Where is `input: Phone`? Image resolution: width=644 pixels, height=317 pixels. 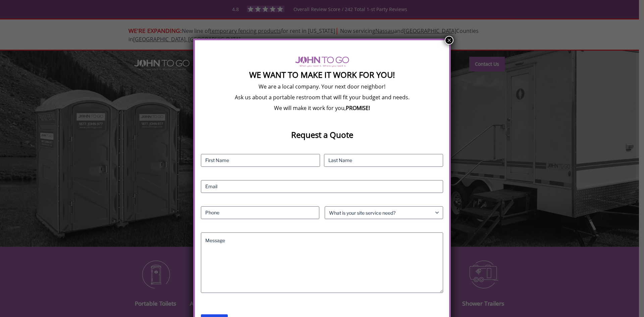
input: Phone is located at coordinates (260, 213).